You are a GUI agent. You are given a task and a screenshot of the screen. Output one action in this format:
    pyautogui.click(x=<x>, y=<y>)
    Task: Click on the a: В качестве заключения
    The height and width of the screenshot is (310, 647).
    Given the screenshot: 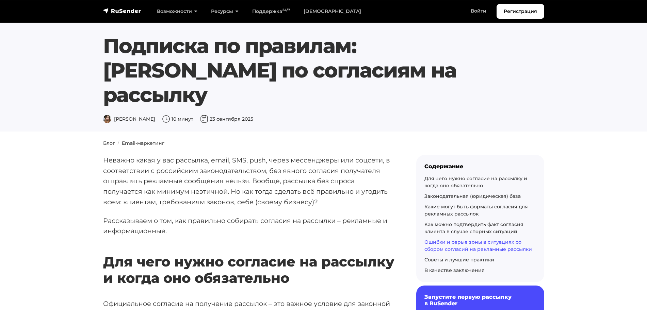 What is the action you would take?
    pyautogui.click(x=454, y=271)
    